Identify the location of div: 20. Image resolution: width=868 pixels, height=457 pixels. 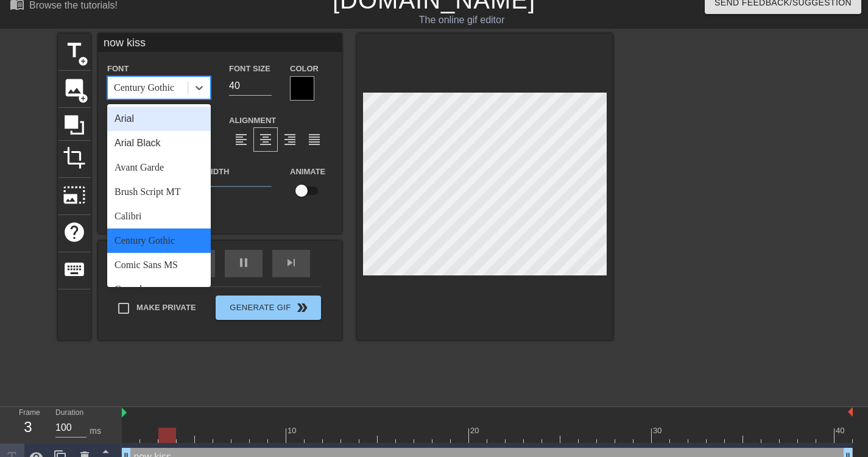
(476, 431).